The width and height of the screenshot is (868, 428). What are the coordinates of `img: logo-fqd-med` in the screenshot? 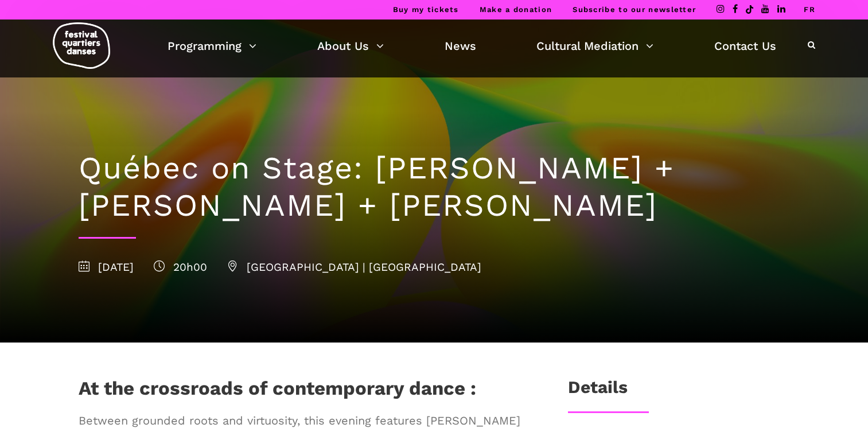 It's located at (81, 45).